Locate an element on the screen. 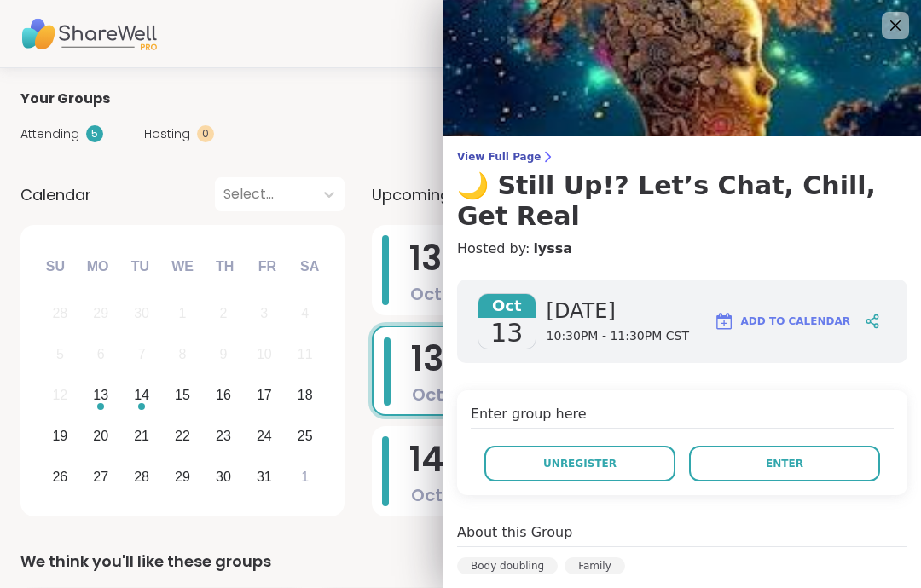  div: Choose Saturday, October 18th, 2025 is located at coordinates (305, 395).